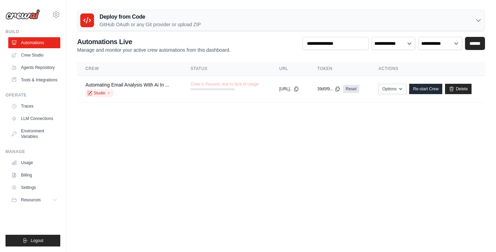 Image resolution: width=496 pixels, height=252 pixels. What do you see at coordinates (33, 151) in the screenshot?
I see `div: Manage` at bounding box center [33, 151].